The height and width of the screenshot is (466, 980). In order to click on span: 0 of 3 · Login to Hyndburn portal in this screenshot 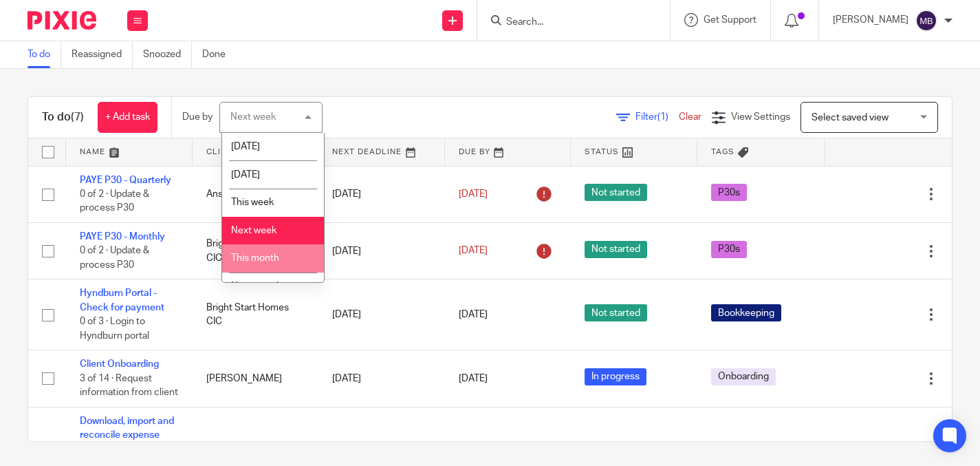, I will do `click(114, 328)`.